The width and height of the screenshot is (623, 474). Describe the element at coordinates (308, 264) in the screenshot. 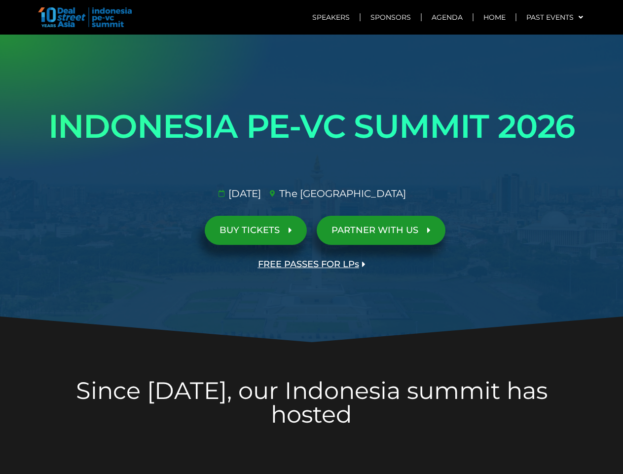

I see `span: FREE PASSES FOR LPs` at that location.